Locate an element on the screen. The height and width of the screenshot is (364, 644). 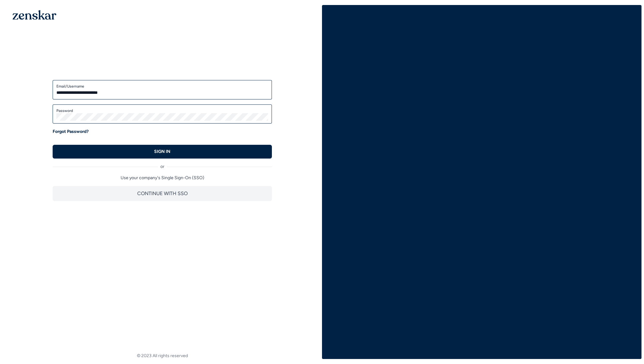
p: SIGN IN is located at coordinates (162, 152).